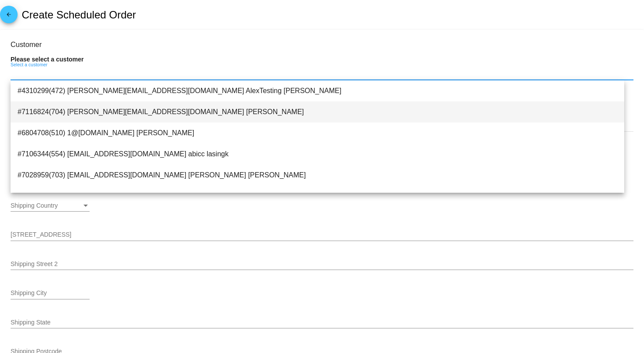 Image resolution: width=644 pixels, height=353 pixels. What do you see at coordinates (50, 293) in the screenshot?
I see `input: Shipping City` at bounding box center [50, 293].